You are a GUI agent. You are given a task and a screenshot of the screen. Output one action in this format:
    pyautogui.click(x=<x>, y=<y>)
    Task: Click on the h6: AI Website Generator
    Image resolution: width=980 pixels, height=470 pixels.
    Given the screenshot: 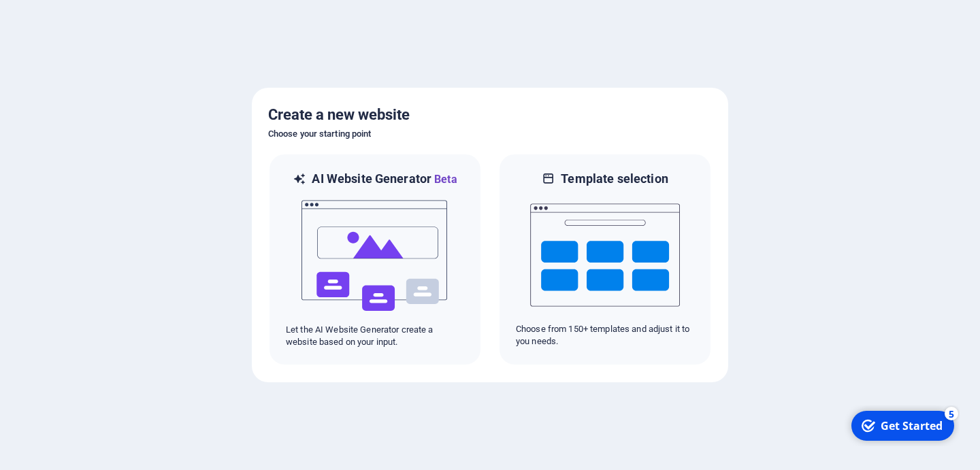 What is the action you would take?
    pyautogui.click(x=384, y=179)
    